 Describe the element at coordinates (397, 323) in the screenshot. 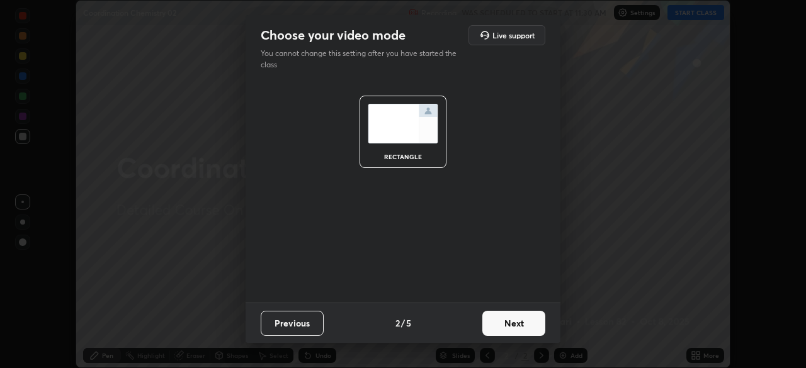

I see `h4: 2` at that location.